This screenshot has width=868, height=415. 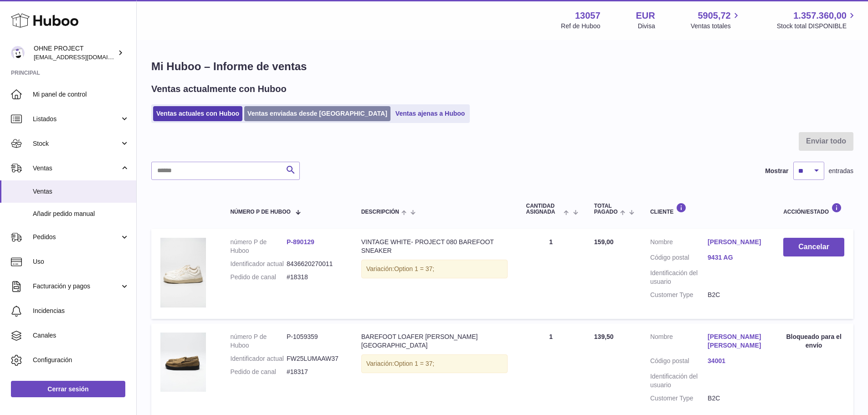 I want to click on dd: #18318, so click(x=315, y=277).